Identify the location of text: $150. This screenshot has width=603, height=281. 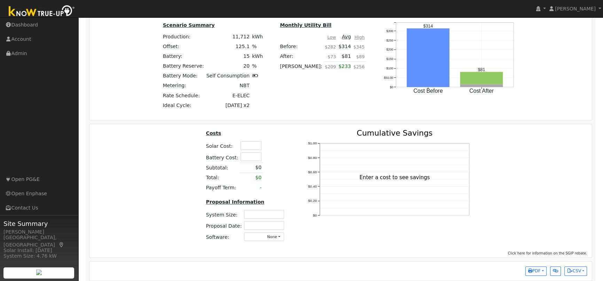
(390, 59).